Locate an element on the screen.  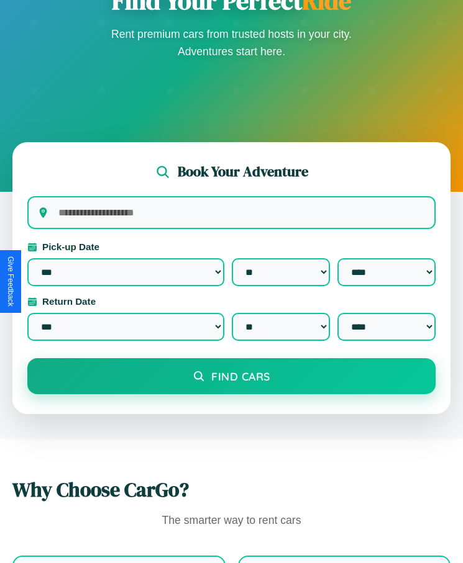
h2: Book Your Adventure is located at coordinates (243, 171).